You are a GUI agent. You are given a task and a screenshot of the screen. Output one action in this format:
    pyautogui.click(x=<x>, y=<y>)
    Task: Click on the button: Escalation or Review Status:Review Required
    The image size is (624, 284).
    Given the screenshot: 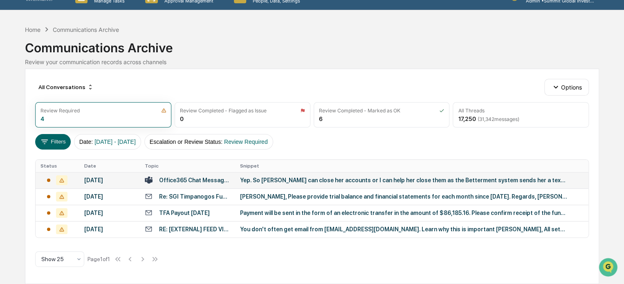 What is the action you would take?
    pyautogui.click(x=209, y=142)
    